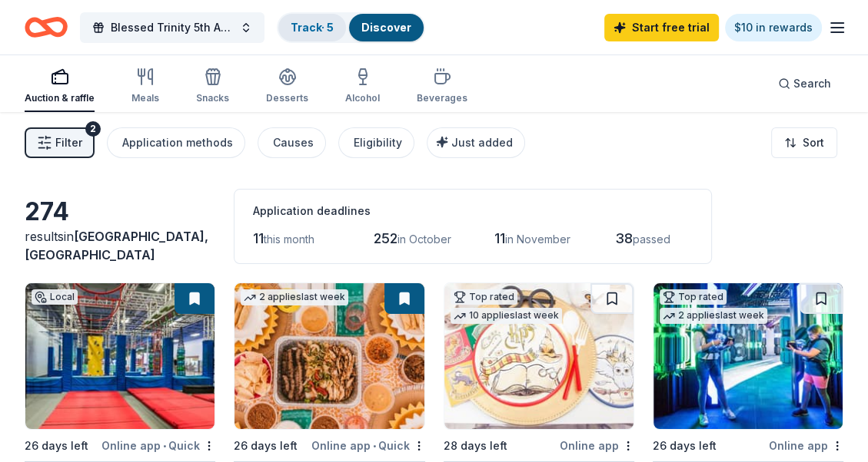 This screenshot has width=868, height=462. I want to click on span: in October, so click(424, 238).